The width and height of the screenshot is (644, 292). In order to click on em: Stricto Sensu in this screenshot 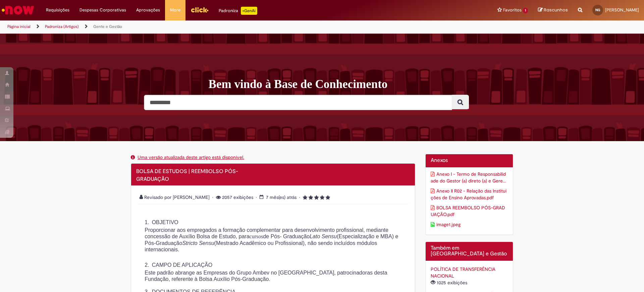, I will do `click(198, 243)`.